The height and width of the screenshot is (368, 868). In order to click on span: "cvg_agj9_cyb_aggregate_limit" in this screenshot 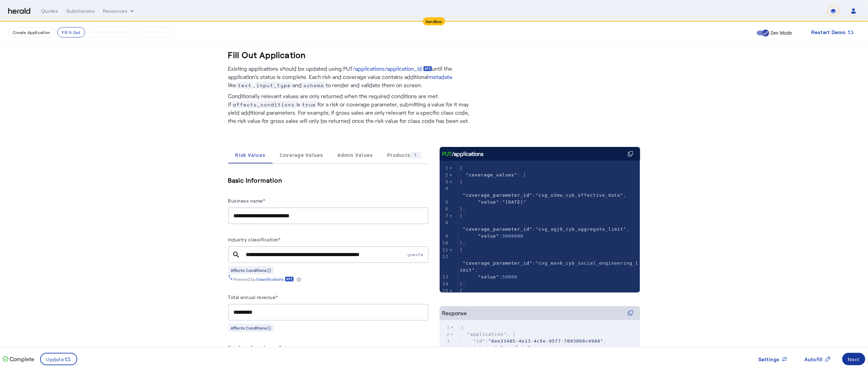, I will do `click(580, 229)`.